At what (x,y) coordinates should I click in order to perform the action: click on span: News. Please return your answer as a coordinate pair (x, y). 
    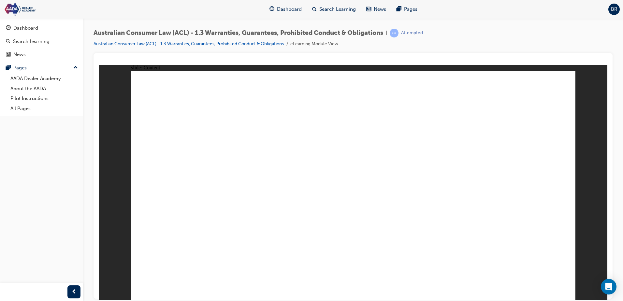
    Looking at the image, I should click on (380, 9).